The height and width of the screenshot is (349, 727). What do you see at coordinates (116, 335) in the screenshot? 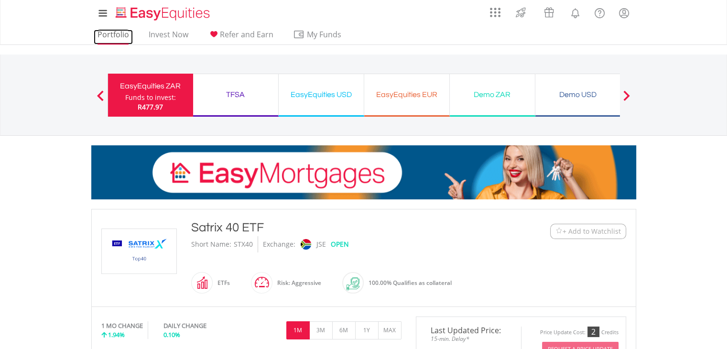
I see `span: 1.94%` at bounding box center [116, 335].